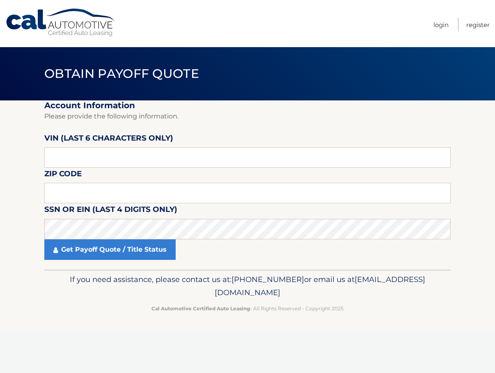 The image size is (495, 373). What do you see at coordinates (63, 175) in the screenshot?
I see `label: Zip Code` at bounding box center [63, 175].